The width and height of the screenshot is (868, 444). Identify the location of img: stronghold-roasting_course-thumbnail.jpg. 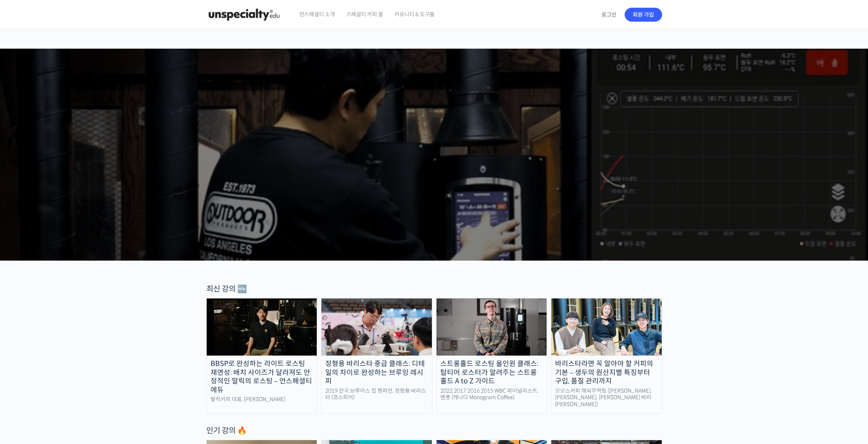
(492, 327).